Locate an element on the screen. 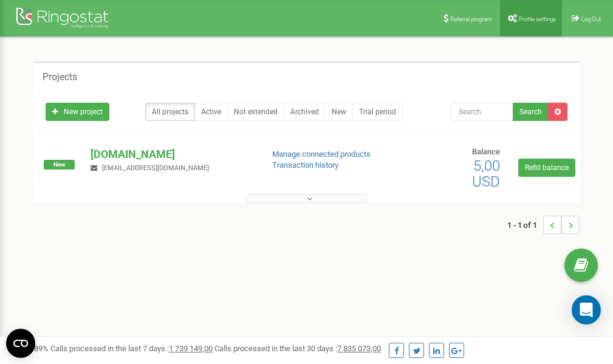 The image size is (613, 364). a: Active is located at coordinates (211, 112).